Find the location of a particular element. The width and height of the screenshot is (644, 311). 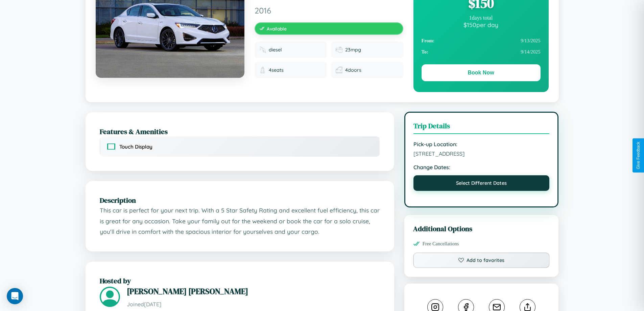

img: Doors is located at coordinates (339, 70).